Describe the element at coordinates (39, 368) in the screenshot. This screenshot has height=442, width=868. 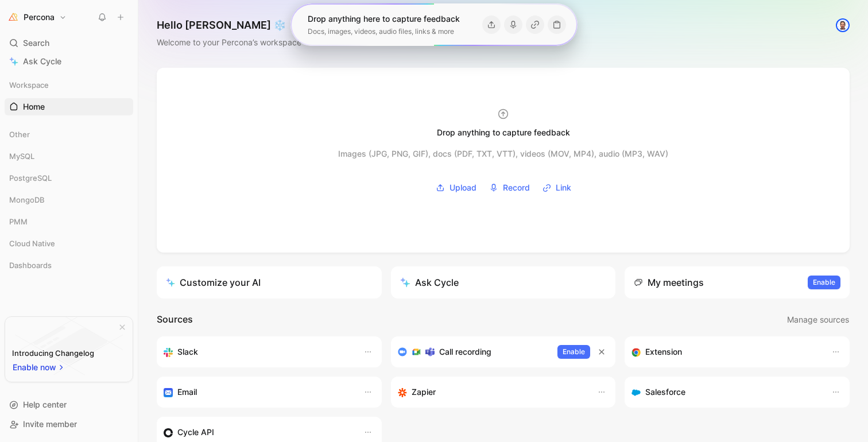
I see `button: Enable now` at that location.